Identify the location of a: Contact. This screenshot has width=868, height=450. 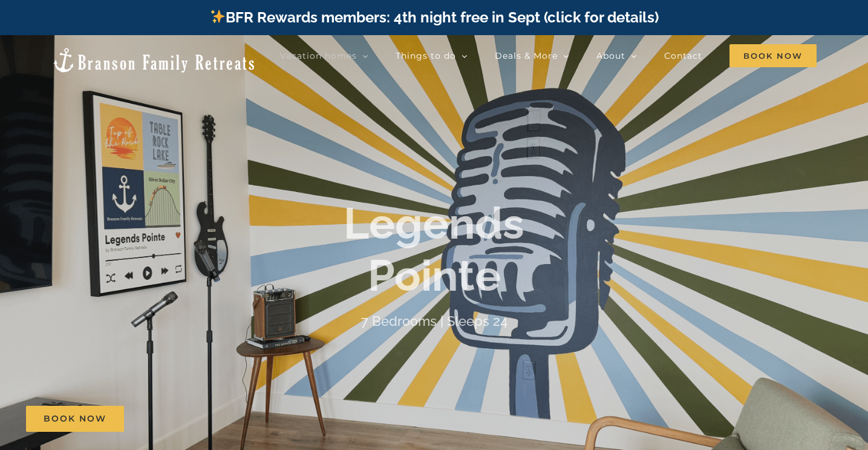
(683, 56).